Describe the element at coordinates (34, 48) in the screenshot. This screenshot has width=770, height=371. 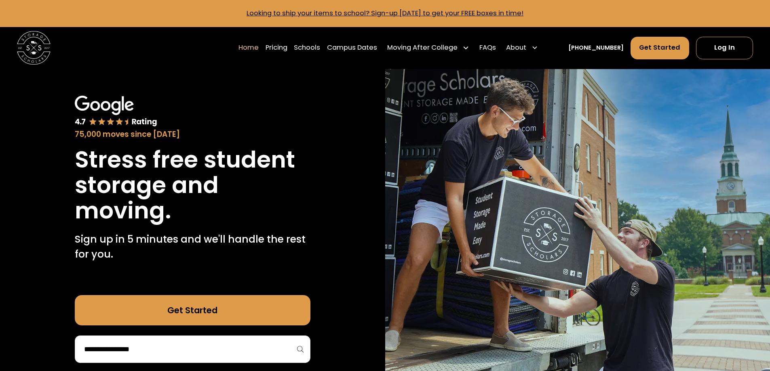
I see `a: home` at that location.